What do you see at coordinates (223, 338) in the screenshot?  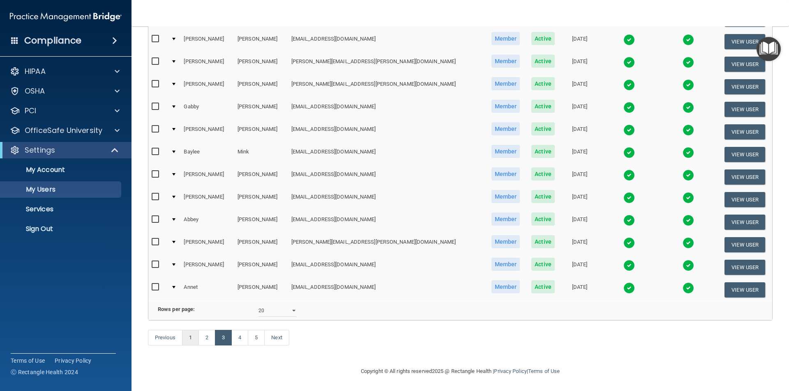 I see `a: 3` at bounding box center [223, 338].